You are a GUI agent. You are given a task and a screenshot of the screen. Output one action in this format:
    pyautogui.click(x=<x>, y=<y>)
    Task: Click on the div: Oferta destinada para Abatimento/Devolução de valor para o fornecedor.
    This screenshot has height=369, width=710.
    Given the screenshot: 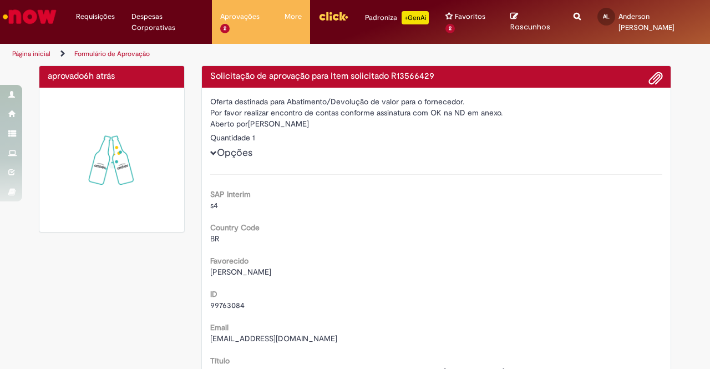 What is the action you would take?
    pyautogui.click(x=437, y=102)
    